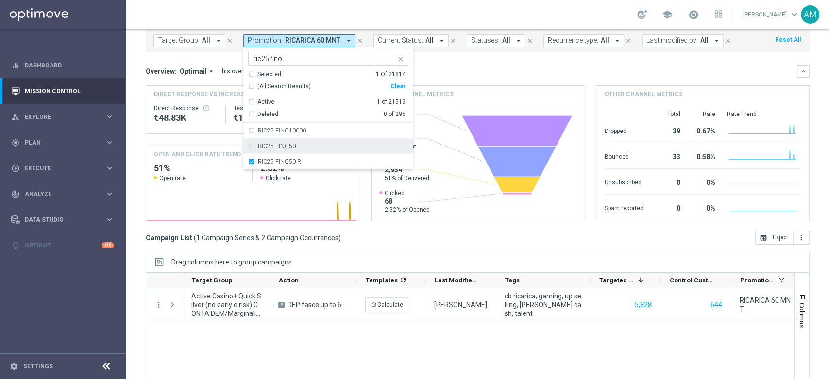 The width and height of the screenshot is (829, 379). What do you see at coordinates (543, 305) in the screenshot?
I see `span: cb ricarica, gaming, up selling, bonsu cash, talent` at bounding box center [543, 305].